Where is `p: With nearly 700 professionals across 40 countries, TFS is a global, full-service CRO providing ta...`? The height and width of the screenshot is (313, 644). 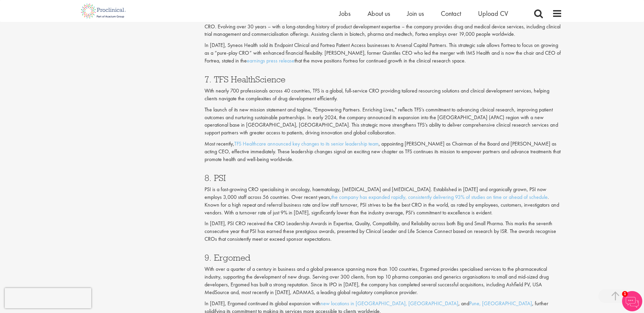 p: With nearly 700 professionals across 40 countries, TFS is a global, full-service CRO providing ta... is located at coordinates (383, 95).